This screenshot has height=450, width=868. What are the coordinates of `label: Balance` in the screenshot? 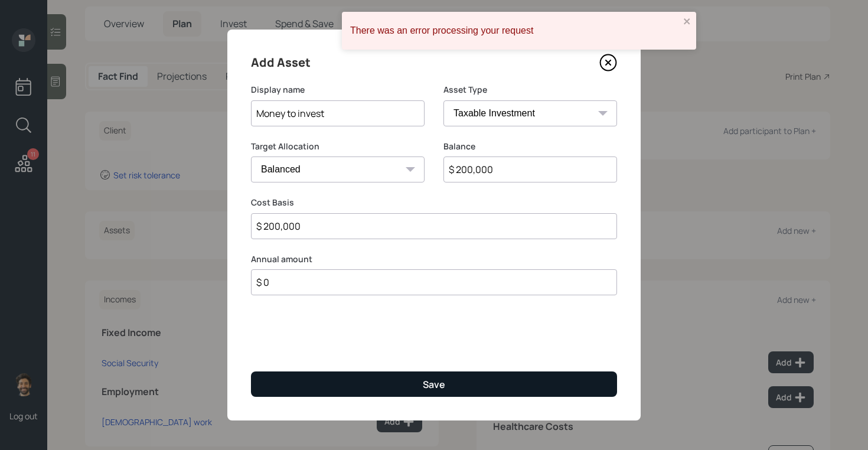 It's located at (530, 146).